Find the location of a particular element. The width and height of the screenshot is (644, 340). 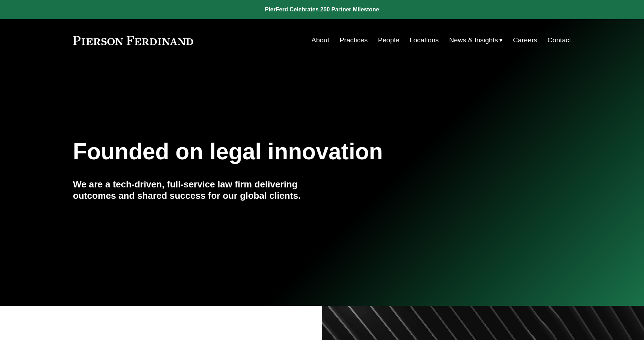

a: Practices is located at coordinates (353, 40).